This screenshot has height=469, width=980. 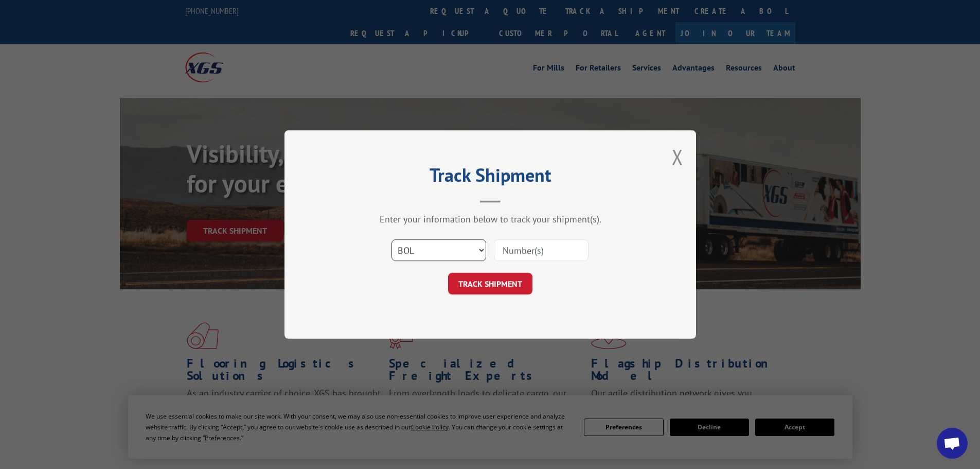 I want to click on input: Number(s), so click(x=541, y=250).